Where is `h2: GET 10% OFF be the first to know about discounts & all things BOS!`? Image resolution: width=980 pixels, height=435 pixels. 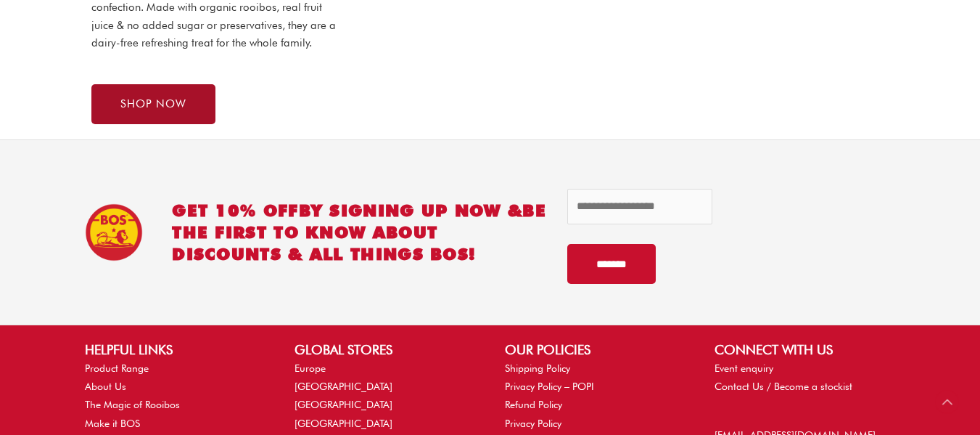
h2: GET 10% OFF be the first to know about discounts & all things BOS! is located at coordinates (359, 233).